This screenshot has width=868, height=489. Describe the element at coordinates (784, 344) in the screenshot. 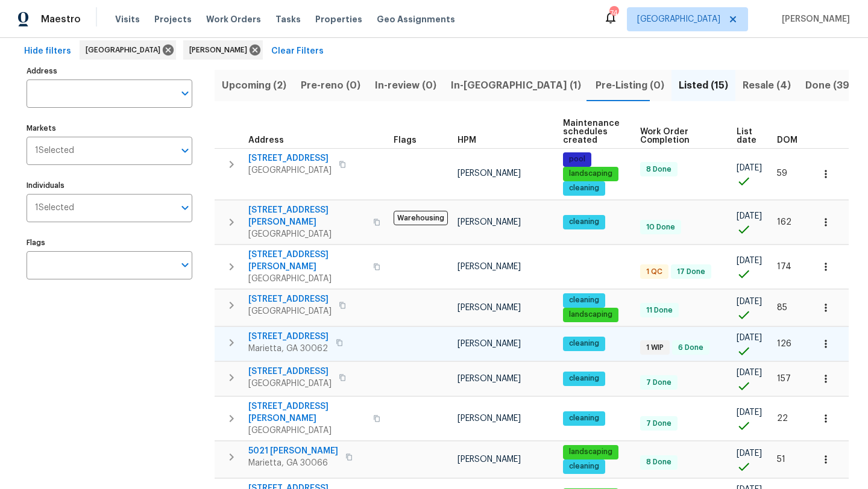

I see `span: 126` at that location.